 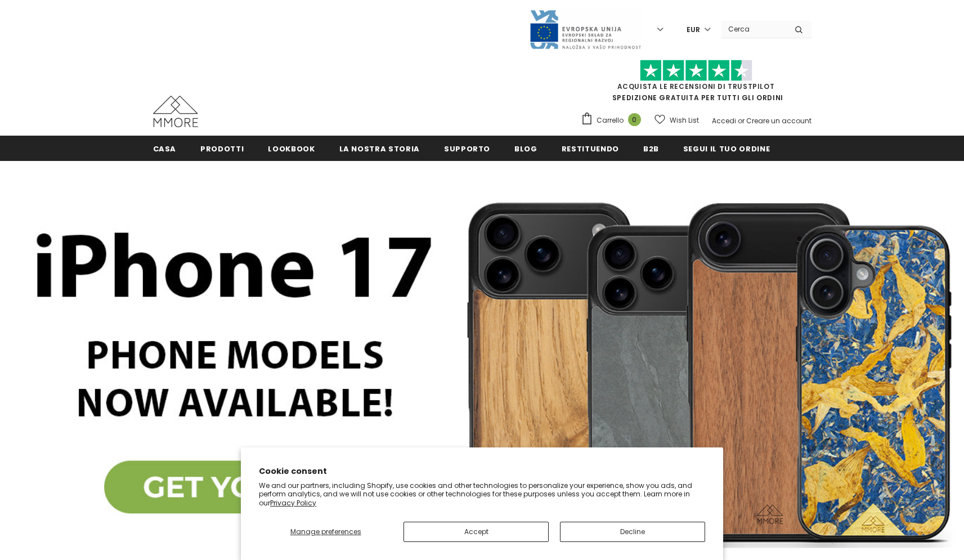 What do you see at coordinates (175, 111) in the screenshot?
I see `img: Casi MMORE` at bounding box center [175, 111].